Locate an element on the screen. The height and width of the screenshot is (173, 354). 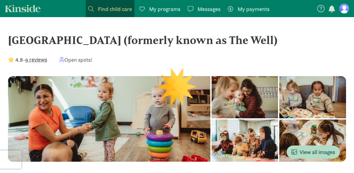
button: View all images is located at coordinates (313, 152).